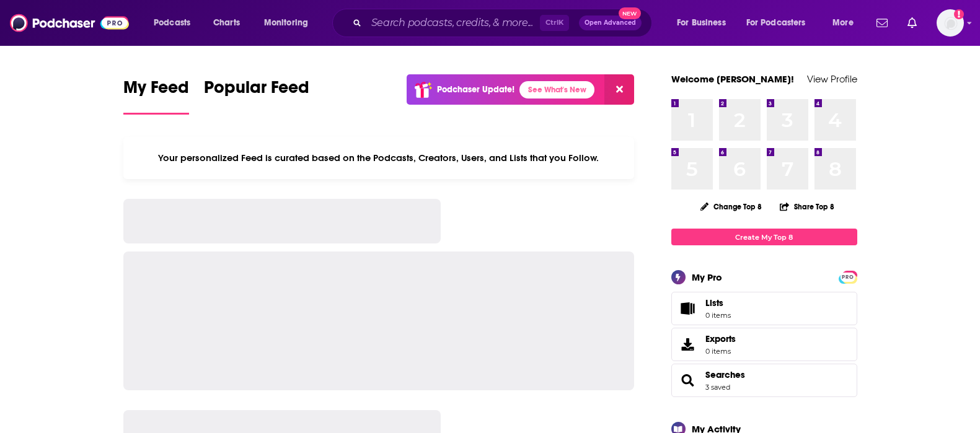 This screenshot has height=433, width=980. Describe the element at coordinates (951, 23) in the screenshot. I see `button: Show profile menu` at that location.